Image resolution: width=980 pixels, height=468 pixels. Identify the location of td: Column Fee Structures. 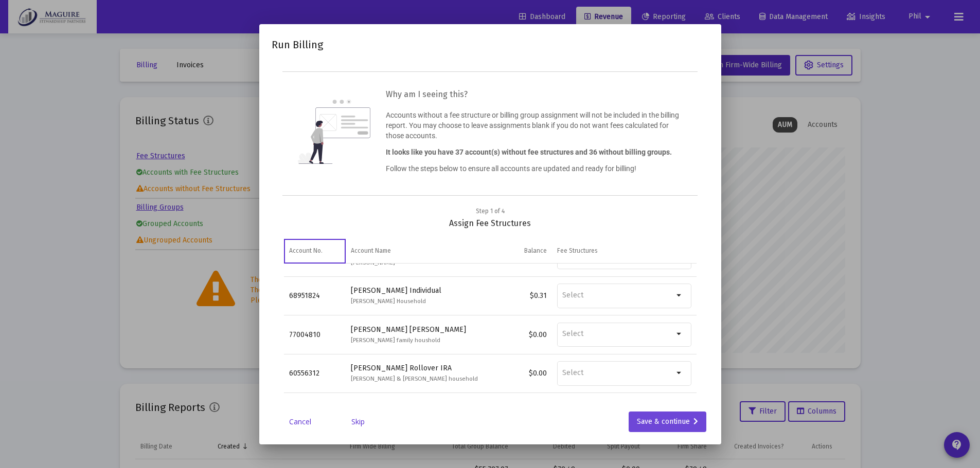
(624, 252).